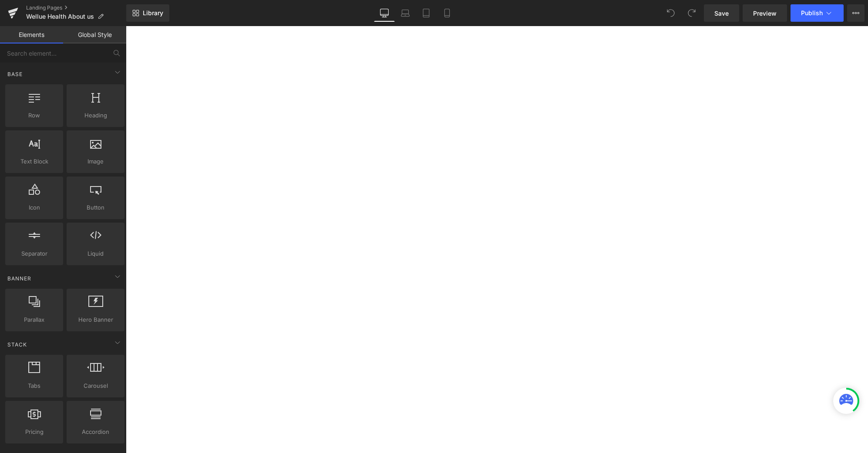  I want to click on span: Image, so click(95, 161).